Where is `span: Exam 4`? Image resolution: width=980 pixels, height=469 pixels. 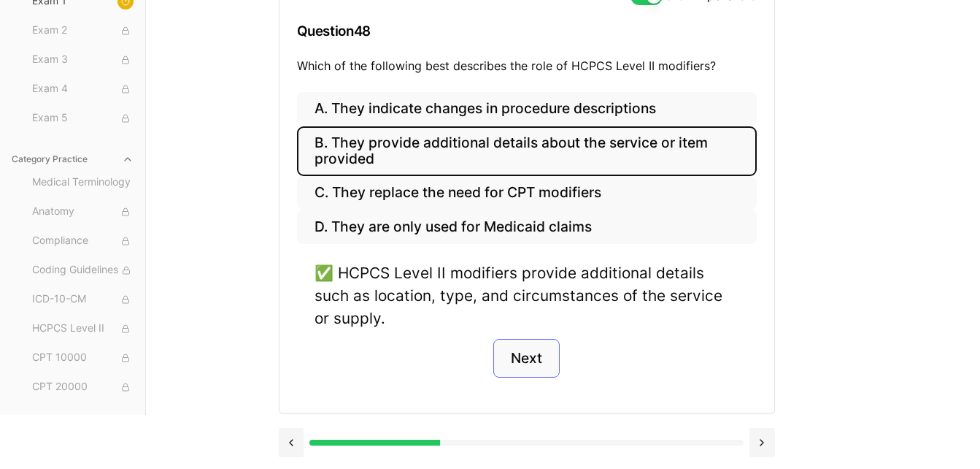 span: Exam 4 is located at coordinates (82, 90).